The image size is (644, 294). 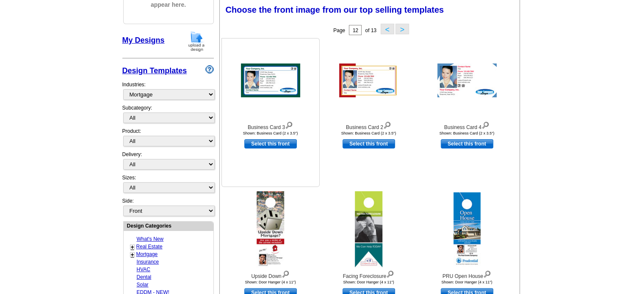 What do you see at coordinates (168, 225) in the screenshot?
I see `div: Design Categories` at bounding box center [168, 225].